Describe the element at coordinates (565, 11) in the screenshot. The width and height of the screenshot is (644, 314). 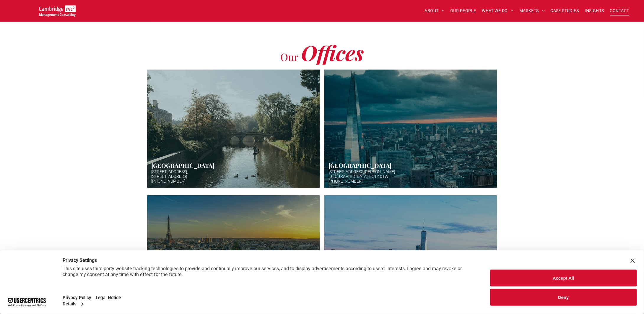
I see `a: CASE STUDIES` at that location.